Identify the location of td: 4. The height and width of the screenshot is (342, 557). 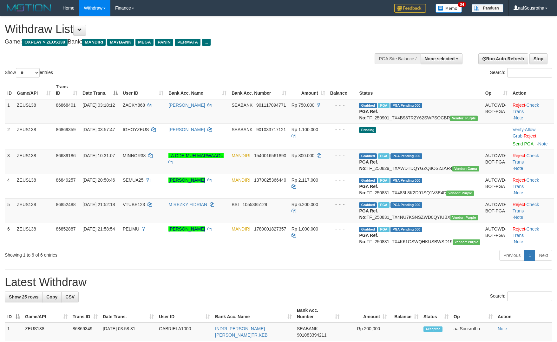
(10, 186).